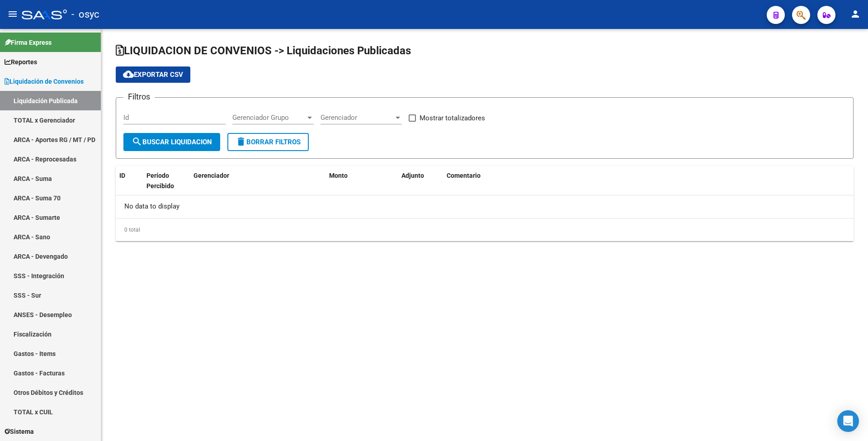 The width and height of the screenshot is (868, 441). I want to click on button: Exportar CSV, so click(153, 75).